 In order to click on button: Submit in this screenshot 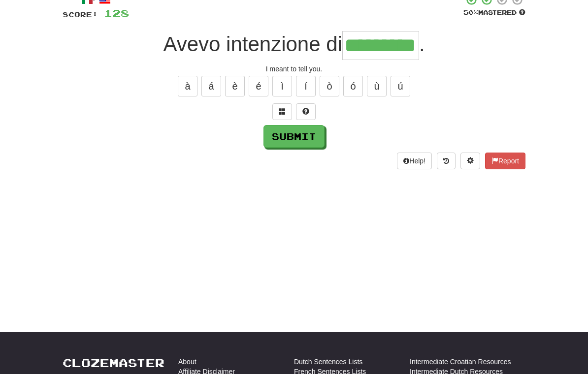, I will do `click(294, 136)`.